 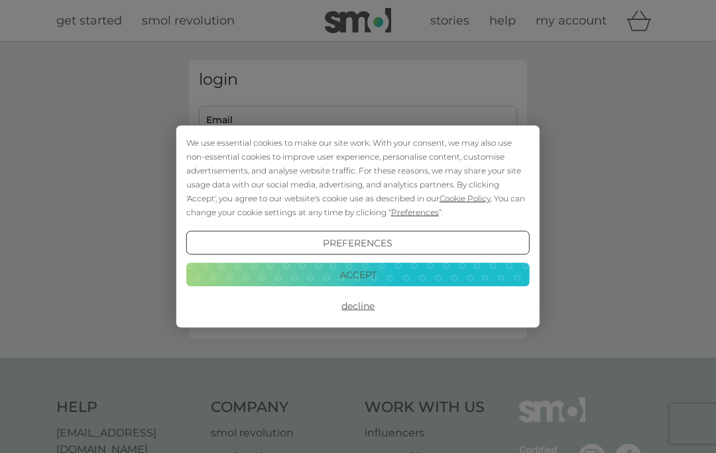 I want to click on span: Cookie Policy, so click(x=464, y=198).